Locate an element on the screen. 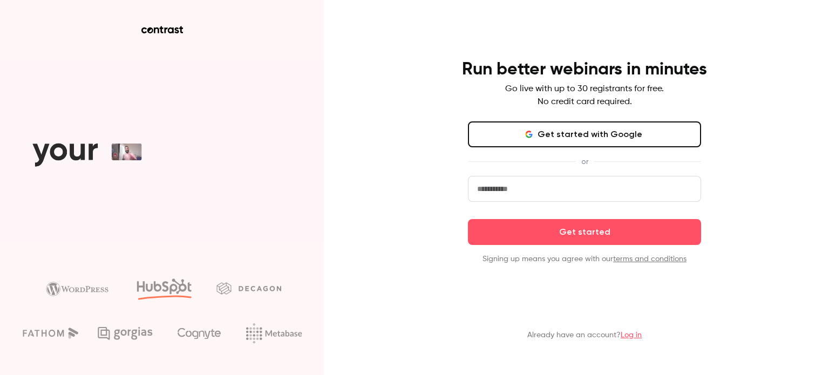 This screenshot has height=375, width=829. img: decagon is located at coordinates (249, 288).